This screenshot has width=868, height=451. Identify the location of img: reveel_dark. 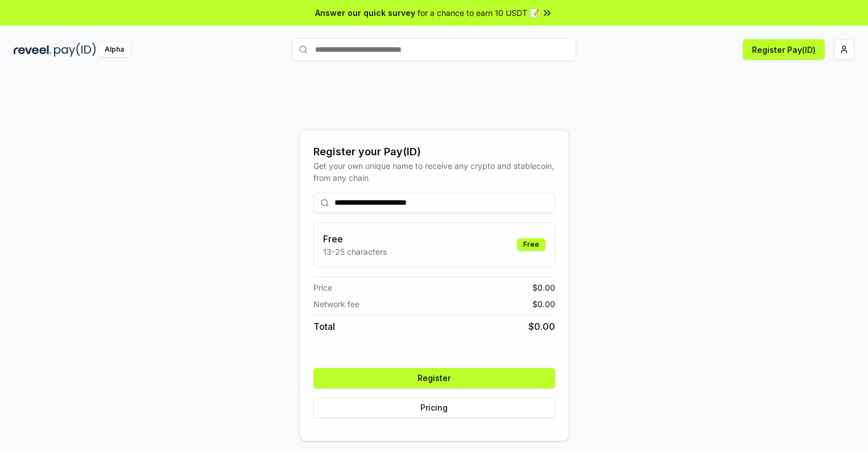
(33, 50).